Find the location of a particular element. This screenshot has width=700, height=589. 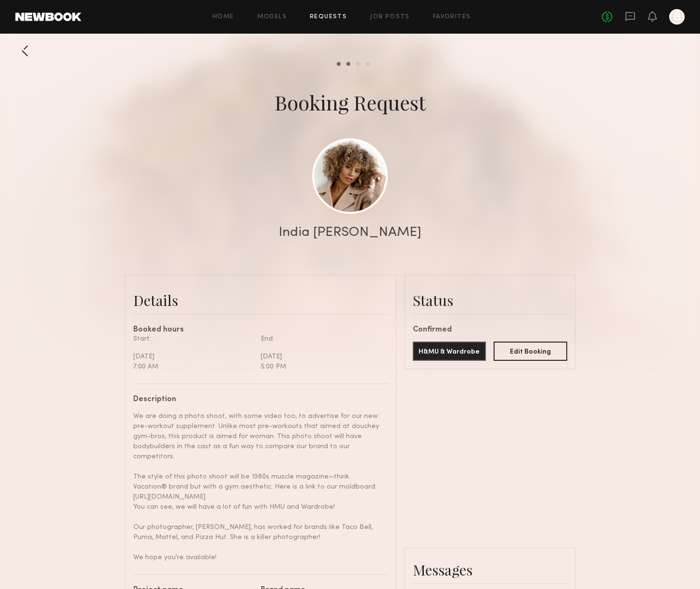

div: Start: is located at coordinates (193, 338).